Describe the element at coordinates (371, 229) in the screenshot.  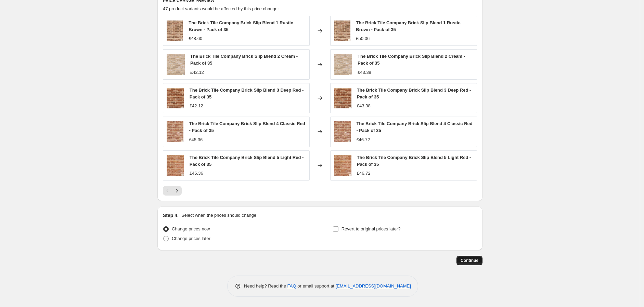
I see `span: Revert to original prices later?` at that location.